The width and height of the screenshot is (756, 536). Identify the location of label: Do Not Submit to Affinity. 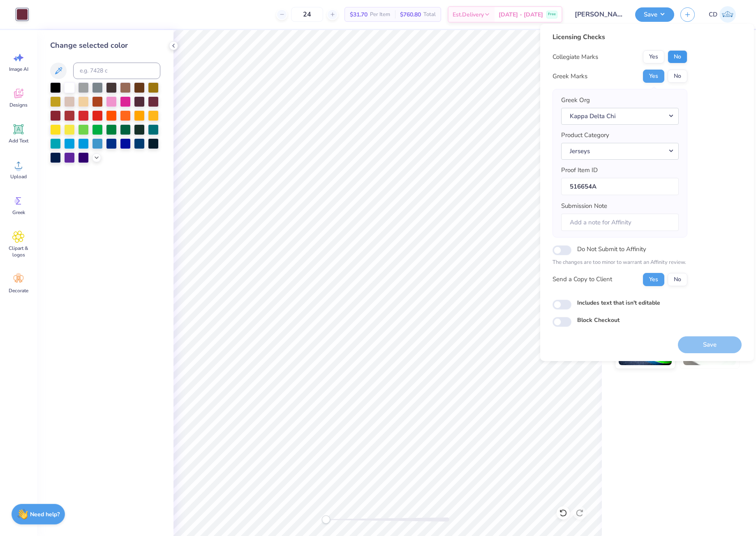
(612, 249).